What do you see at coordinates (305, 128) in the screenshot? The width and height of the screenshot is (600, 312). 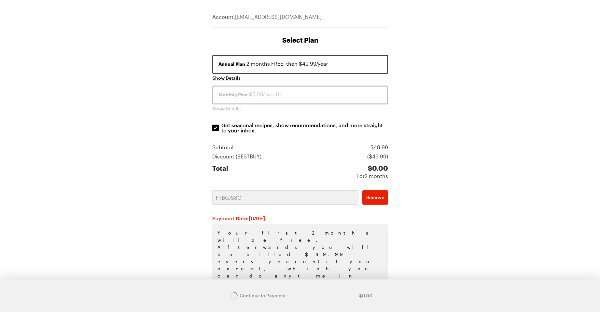 I see `p: Get seasonal recipes, show recommendations, and more straight to your inbox.` at bounding box center [305, 128].